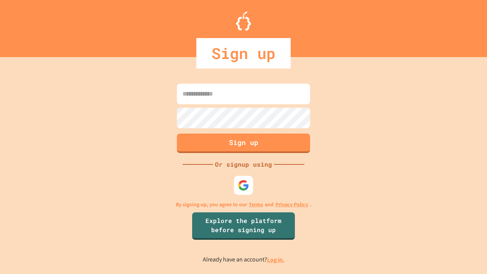 The height and width of the screenshot is (274, 487). Describe the element at coordinates (292, 204) in the screenshot. I see `a: Privacy Policy` at that location.